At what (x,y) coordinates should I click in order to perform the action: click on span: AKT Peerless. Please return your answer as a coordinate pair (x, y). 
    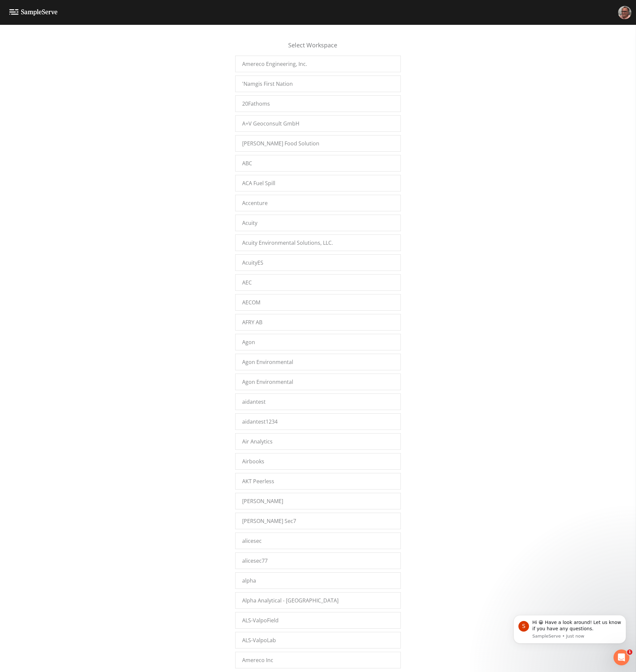
    Looking at the image, I should click on (258, 481).